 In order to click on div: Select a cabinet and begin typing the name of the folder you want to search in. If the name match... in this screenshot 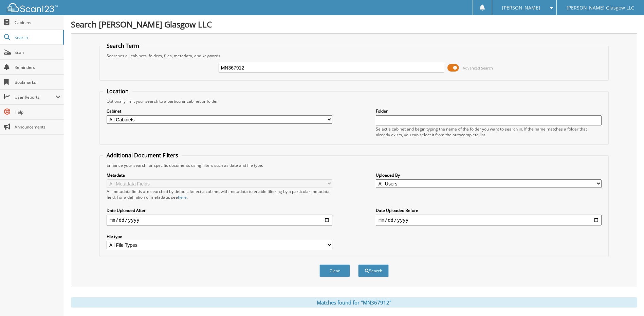, I will do `click(489, 132)`.